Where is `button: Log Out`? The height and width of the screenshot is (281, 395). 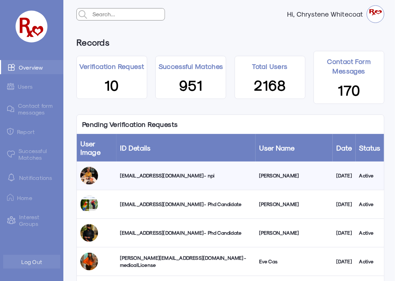
button: Log Out is located at coordinates (31, 262).